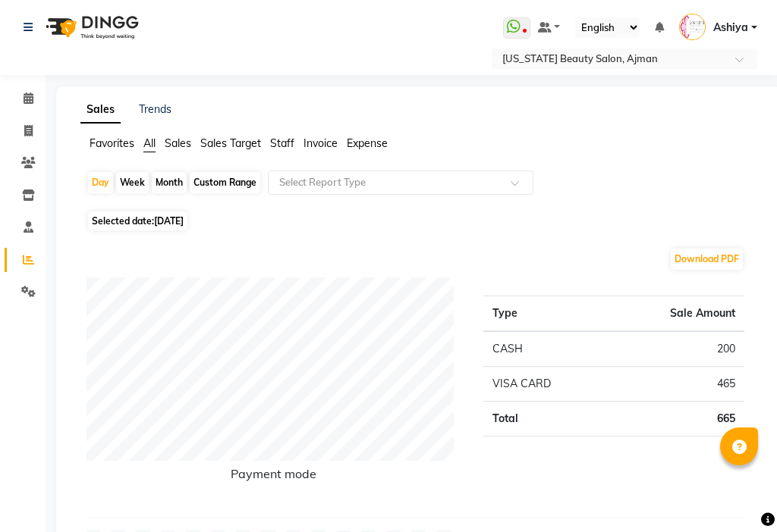 Image resolution: width=777 pixels, height=532 pixels. What do you see at coordinates (545, 385) in the screenshot?
I see `td: VISA CARD` at bounding box center [545, 385].